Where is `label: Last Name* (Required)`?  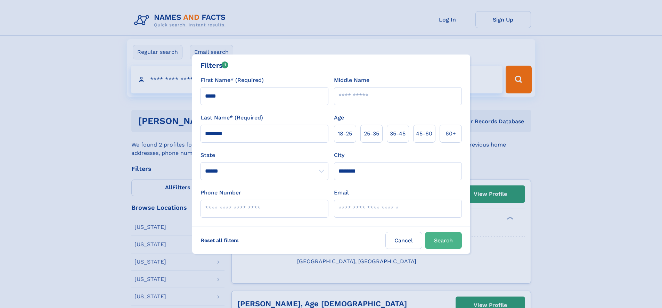
label: Last Name* (Required) is located at coordinates (232, 118).